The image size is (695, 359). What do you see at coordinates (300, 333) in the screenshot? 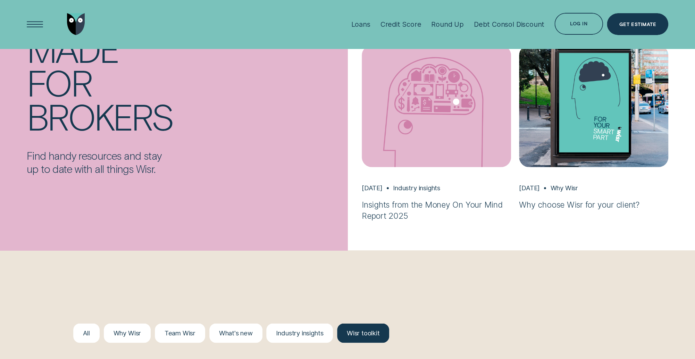
I see `button: Industry insights` at bounding box center [300, 333].